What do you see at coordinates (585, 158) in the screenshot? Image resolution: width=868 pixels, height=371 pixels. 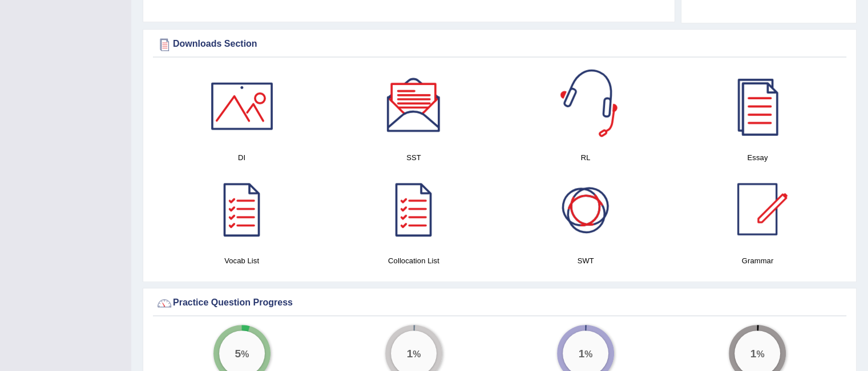 I see `h4: RL` at bounding box center [585, 158].